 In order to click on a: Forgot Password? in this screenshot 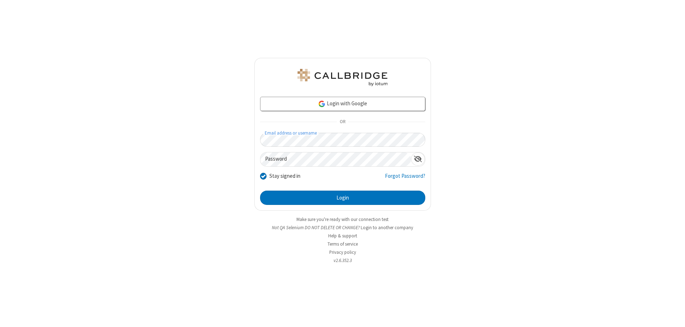, I will do `click(405, 179)`.